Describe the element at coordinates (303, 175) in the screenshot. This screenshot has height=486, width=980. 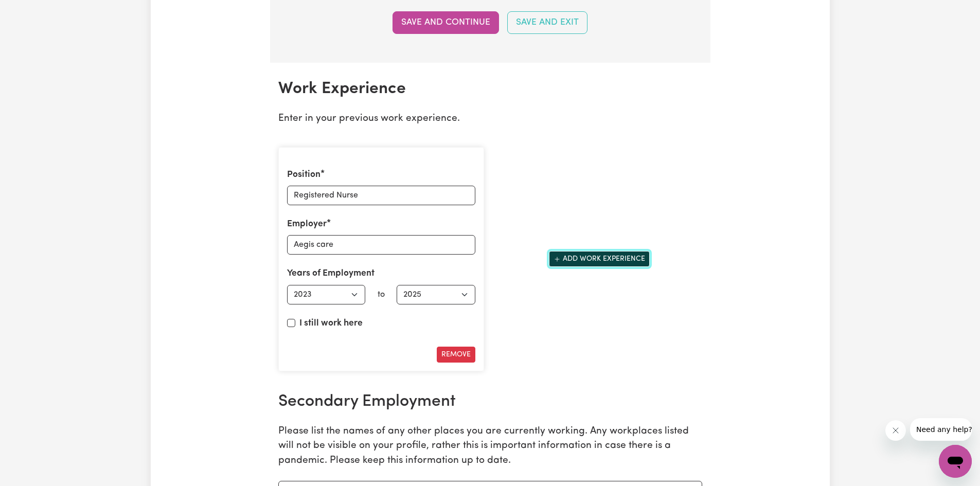
I see `label: Position` at that location.